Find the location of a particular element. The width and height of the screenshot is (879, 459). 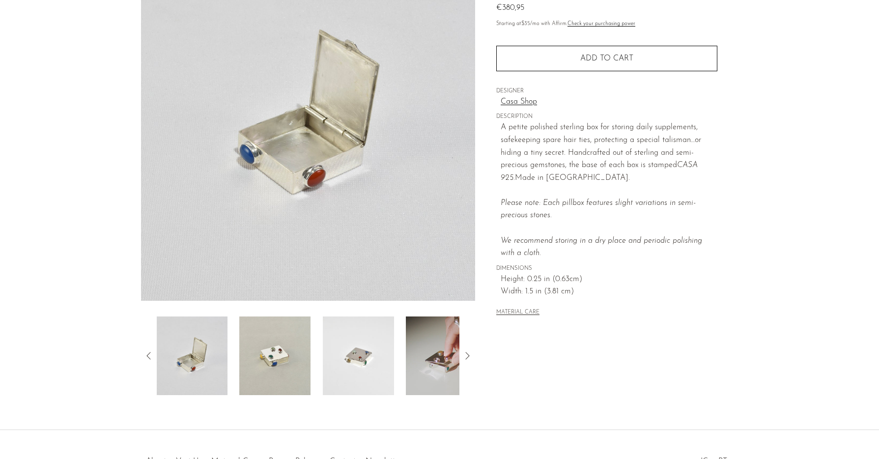

span: Add to cart is located at coordinates (606, 58).